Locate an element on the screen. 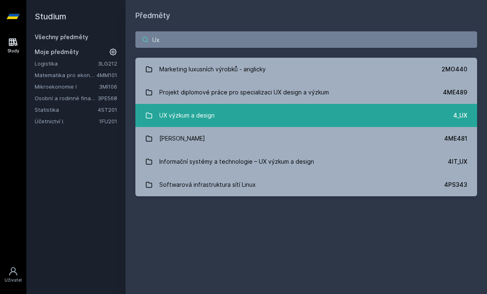 This screenshot has height=294, width=487. div: Projekt diplomové práce pro specializaci UX design a výzkum is located at coordinates (244, 92).